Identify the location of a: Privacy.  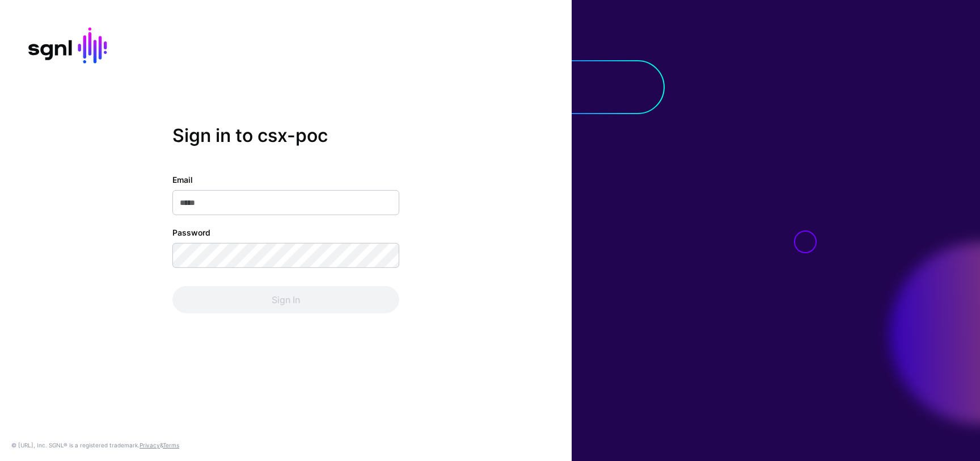
(149, 445).